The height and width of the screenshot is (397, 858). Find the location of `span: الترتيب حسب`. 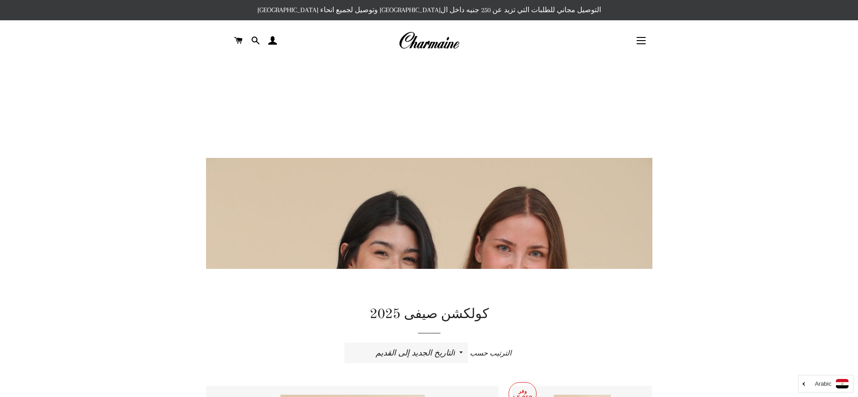

span: الترتيب حسب is located at coordinates (490, 353).